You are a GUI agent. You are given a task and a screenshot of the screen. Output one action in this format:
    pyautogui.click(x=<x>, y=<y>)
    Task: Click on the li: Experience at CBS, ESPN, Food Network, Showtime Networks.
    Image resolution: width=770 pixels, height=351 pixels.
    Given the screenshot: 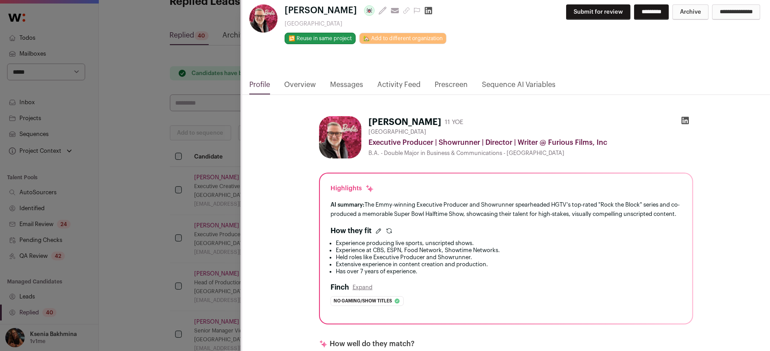 What is the action you would take?
    pyautogui.click(x=509, y=250)
    